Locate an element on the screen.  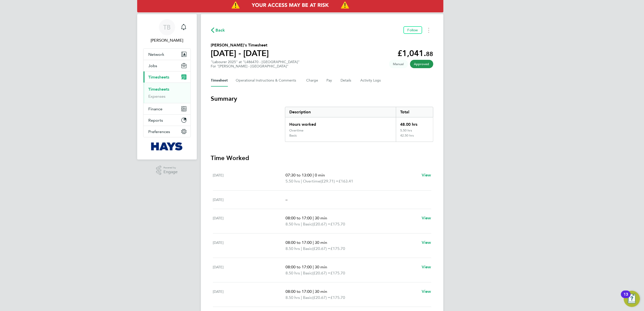
span: Preferences is located at coordinates (159, 132).